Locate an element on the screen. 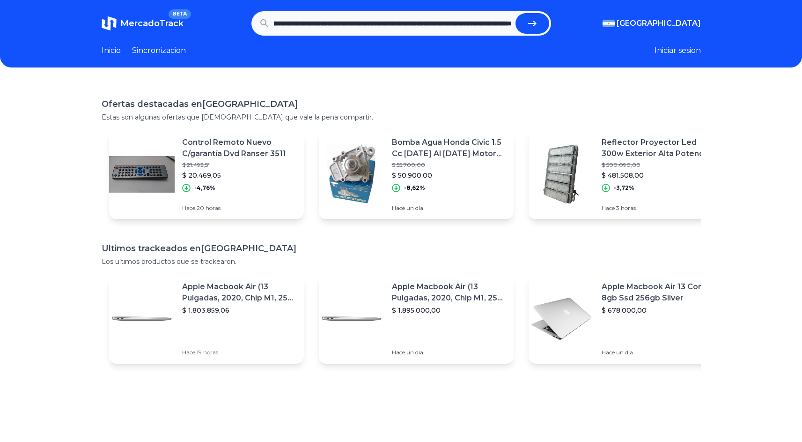 The height and width of the screenshot is (442, 802). a: Featured imageControl Remoto Nuevo C/garantía Dvd Ranser 3511$ 21.492,51$ 20.469,05-4,76%Hace 20 ... is located at coordinates (206, 174).